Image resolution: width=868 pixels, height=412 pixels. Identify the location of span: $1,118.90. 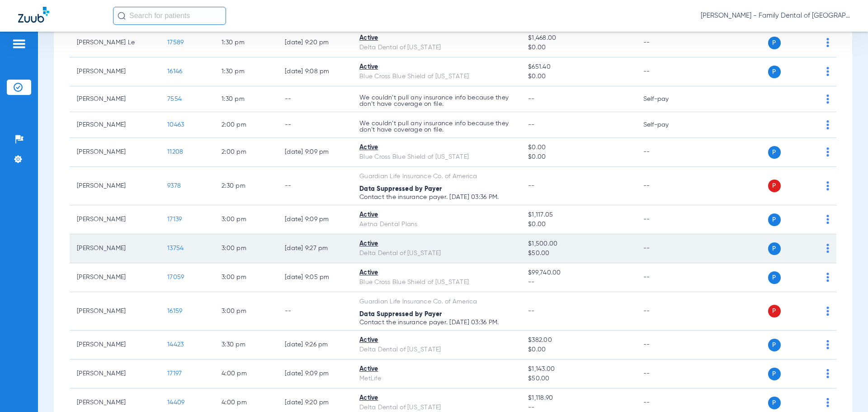
(579, 398).